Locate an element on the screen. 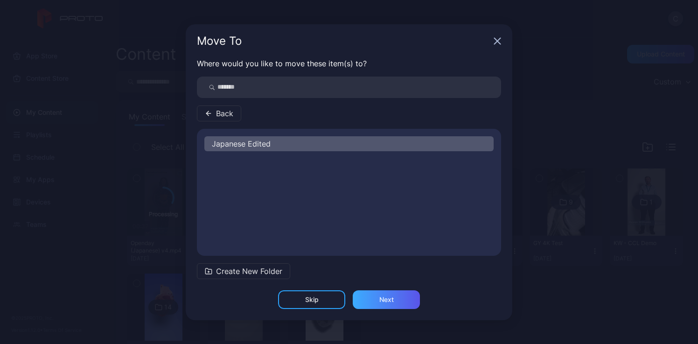 The height and width of the screenshot is (344, 698). button: Create New Folder is located at coordinates (243, 271).